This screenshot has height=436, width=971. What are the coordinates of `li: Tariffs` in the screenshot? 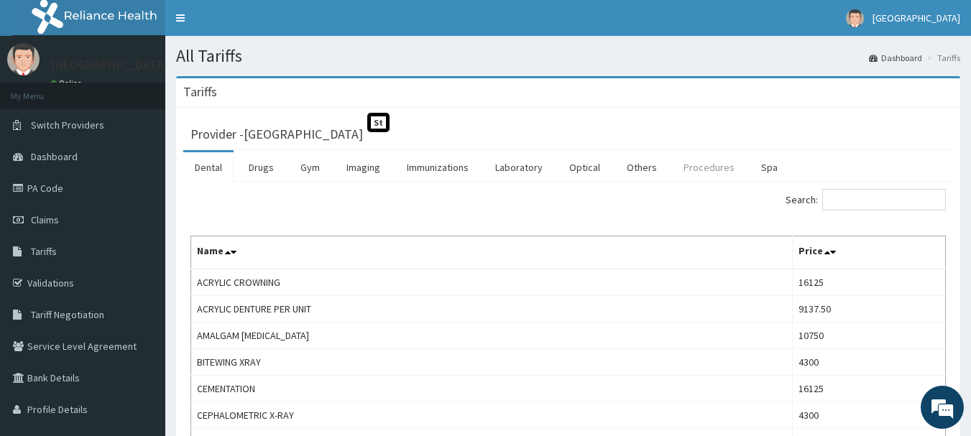 It's located at (941, 57).